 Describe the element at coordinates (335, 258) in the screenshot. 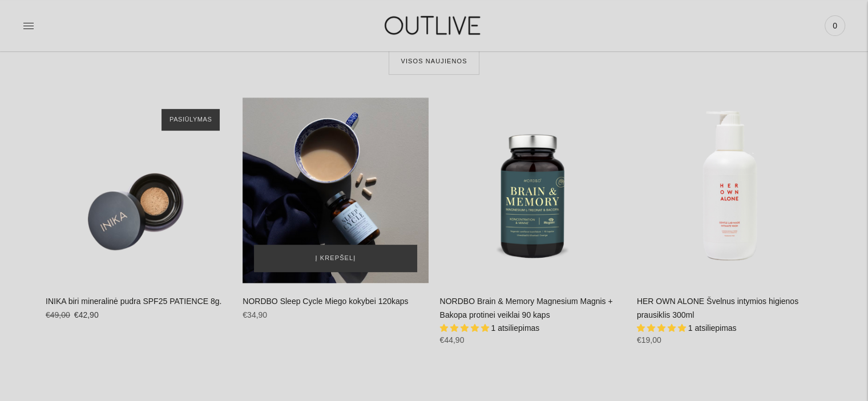

I see `button: Į krepšelį` at that location.